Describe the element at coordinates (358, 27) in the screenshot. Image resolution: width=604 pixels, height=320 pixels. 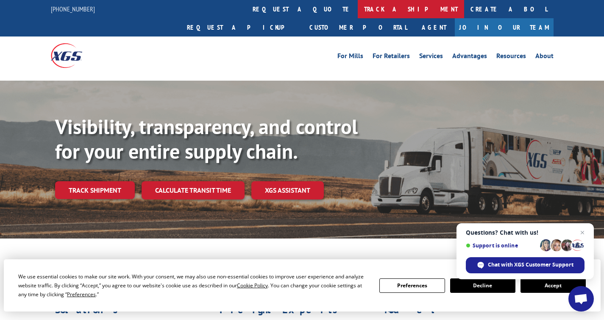
I see `a: Customer Portal` at that location.